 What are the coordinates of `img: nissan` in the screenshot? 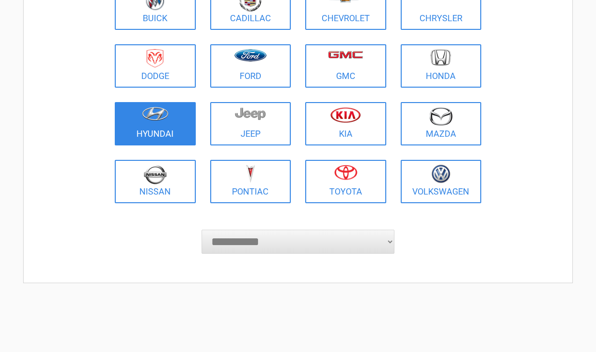 It's located at (155, 174).